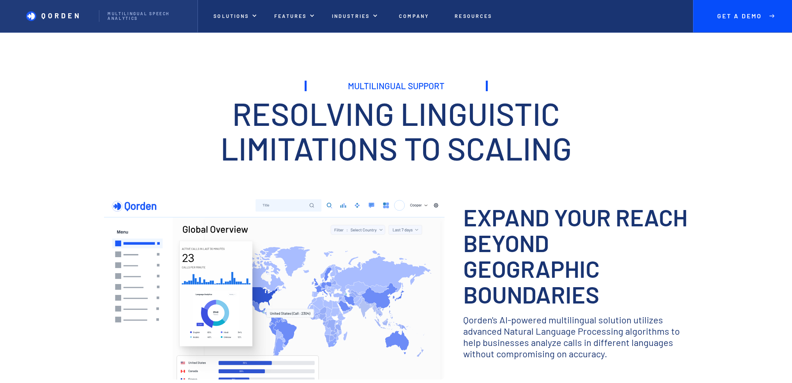 The image size is (792, 383). I want to click on p: QORDEN, so click(61, 16).